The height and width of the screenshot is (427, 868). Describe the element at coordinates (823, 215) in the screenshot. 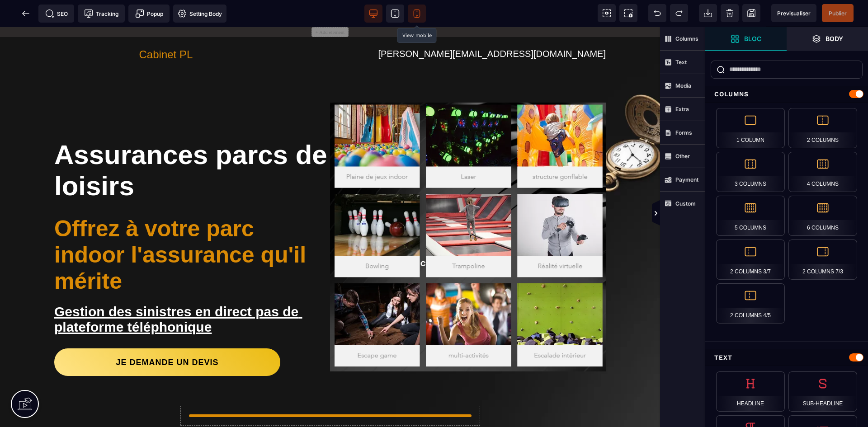

I see `div: 6 Columns` at that location.